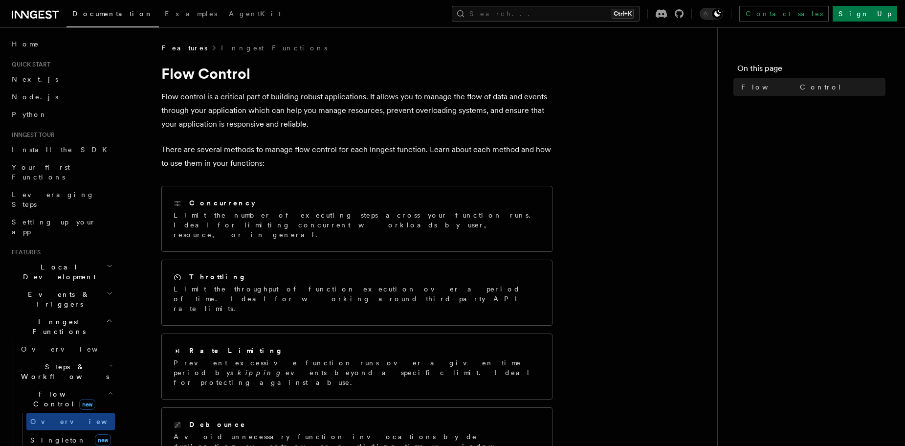 Image resolution: width=905 pixels, height=446 pixels. Describe the element at coordinates (61, 299) in the screenshot. I see `button: Events & Triggers` at that location.